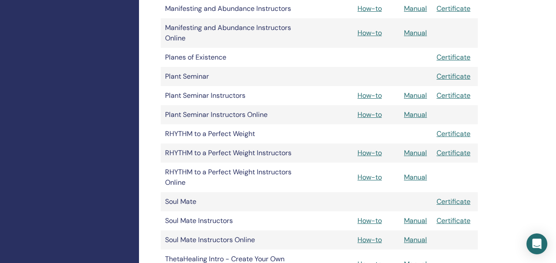  I want to click on td: RHYTHM to a Perfect Weight, so click(233, 134).